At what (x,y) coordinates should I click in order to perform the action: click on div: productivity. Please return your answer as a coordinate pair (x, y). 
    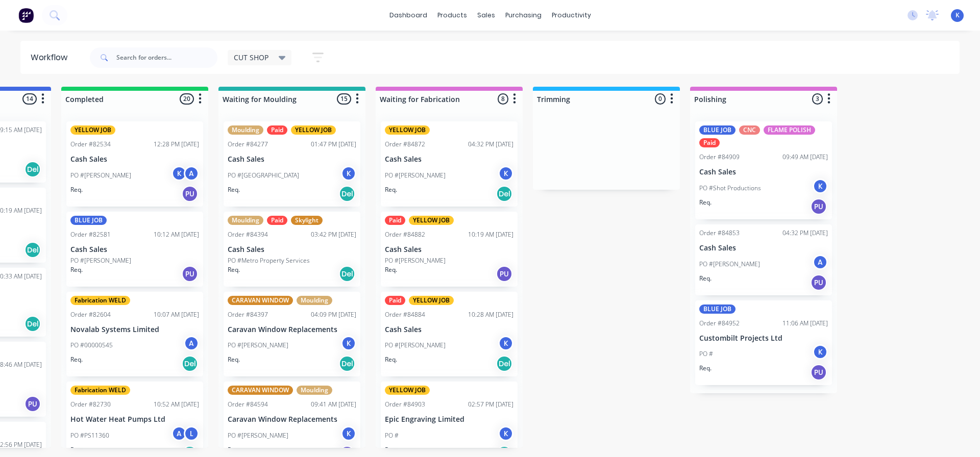
    Looking at the image, I should click on (571, 16).